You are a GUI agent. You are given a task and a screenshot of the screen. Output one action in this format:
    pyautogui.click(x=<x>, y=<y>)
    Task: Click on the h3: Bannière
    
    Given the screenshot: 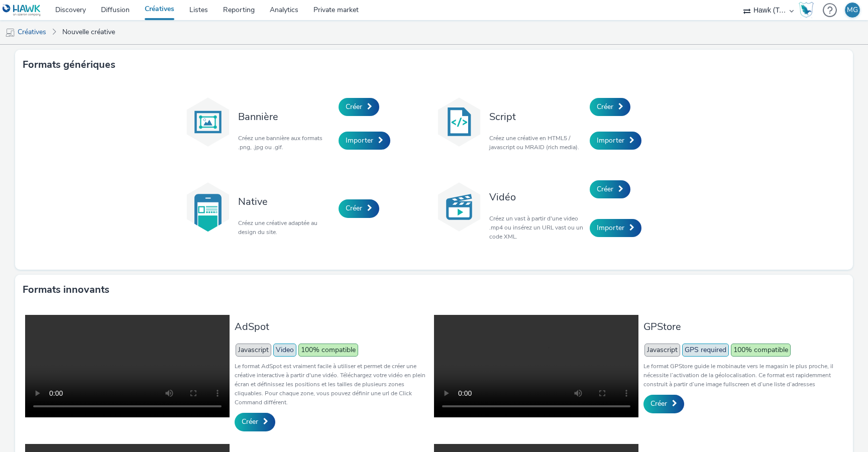 What is the action you would take?
    pyautogui.click(x=286, y=117)
    